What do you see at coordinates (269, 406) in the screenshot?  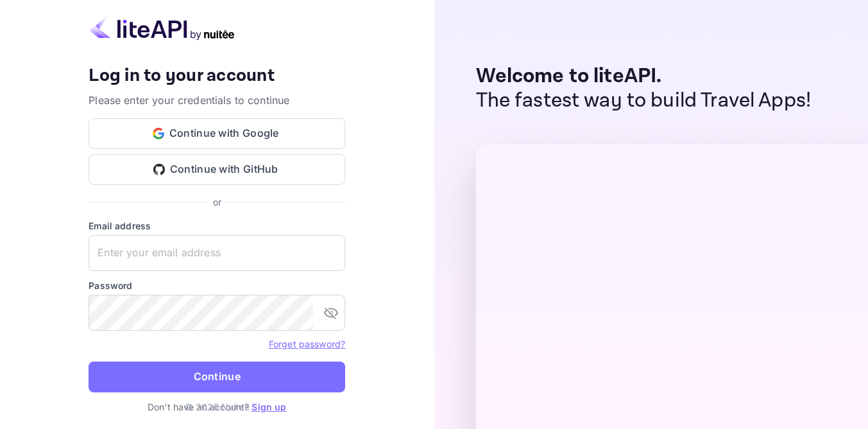 I see `a: Sign up` at bounding box center [269, 406].